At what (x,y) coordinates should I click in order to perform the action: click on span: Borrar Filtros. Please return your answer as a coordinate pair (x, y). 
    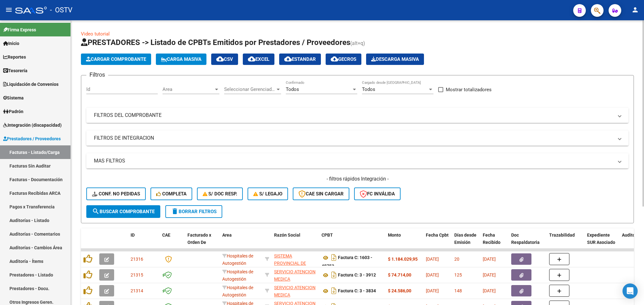
    Looking at the image, I should click on (194, 212).